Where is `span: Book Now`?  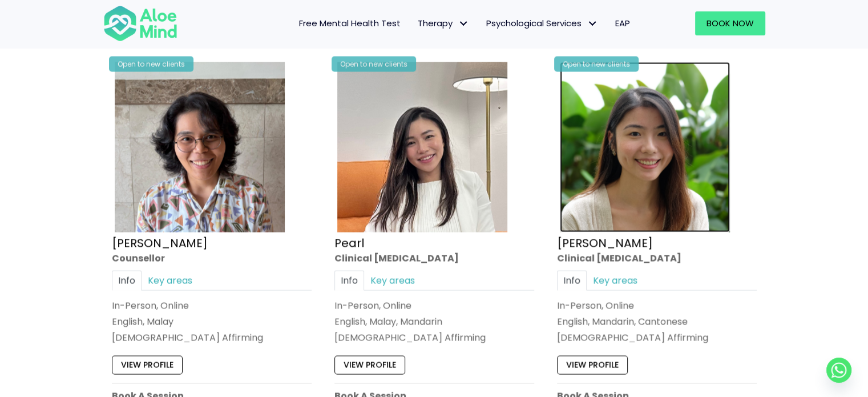 span: Book Now is located at coordinates (730, 23).